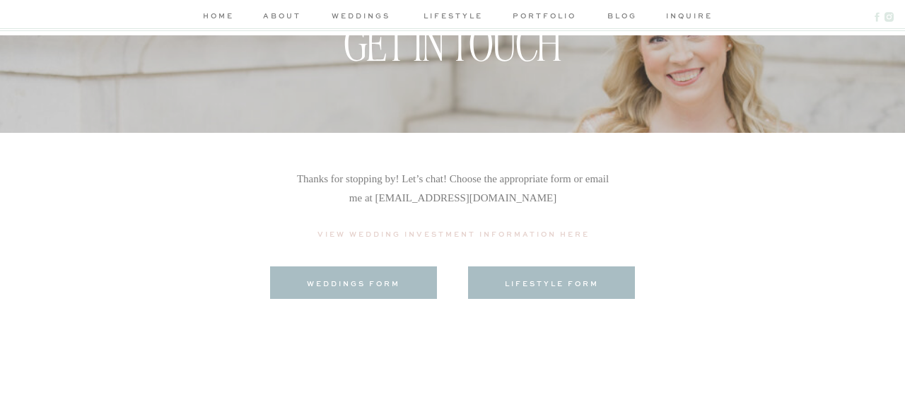  I want to click on h3: lifestyle form, so click(552, 283).